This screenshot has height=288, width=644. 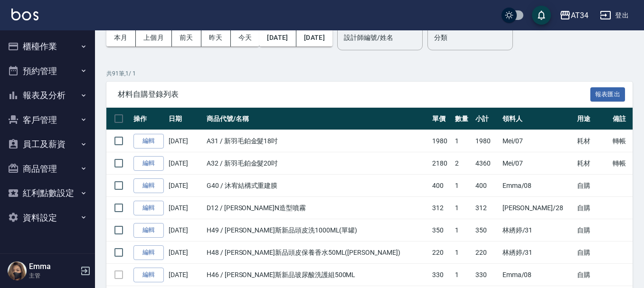 I want to click on button: AT34, so click(x=574, y=15).